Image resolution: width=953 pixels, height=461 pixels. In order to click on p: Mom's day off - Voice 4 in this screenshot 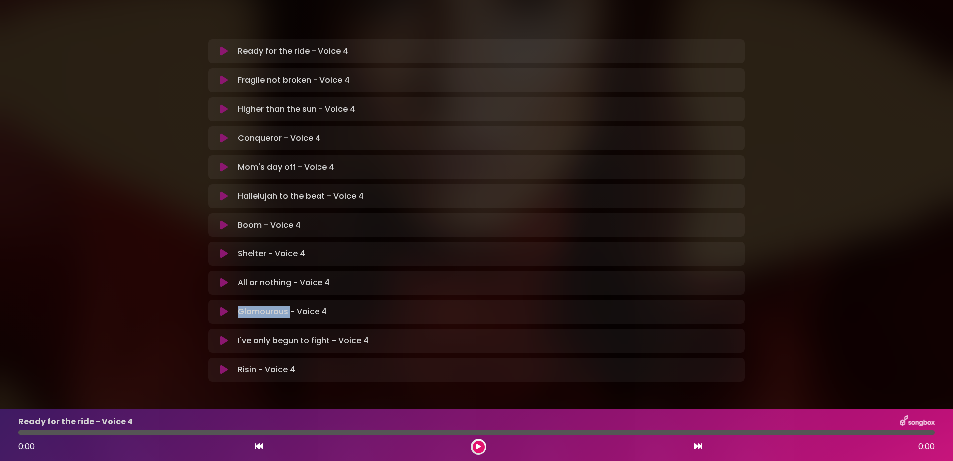, I will do `click(286, 167)`.